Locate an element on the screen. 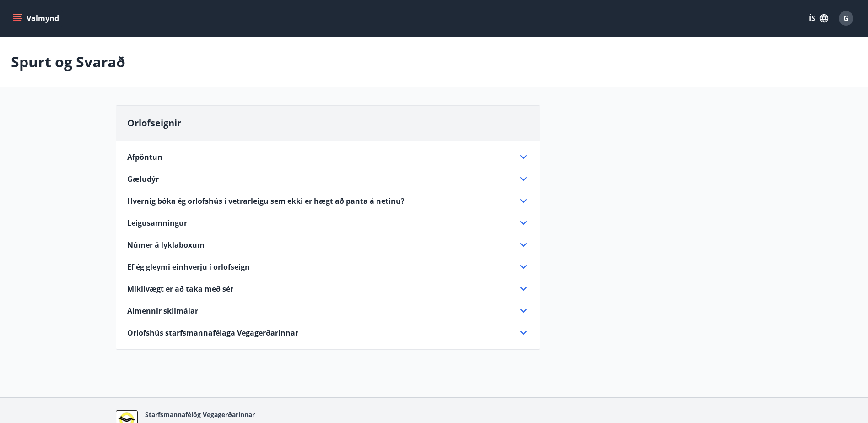  span: Orlofshús starfsmannafélaga Vegagerðarinnar is located at coordinates (213, 333).